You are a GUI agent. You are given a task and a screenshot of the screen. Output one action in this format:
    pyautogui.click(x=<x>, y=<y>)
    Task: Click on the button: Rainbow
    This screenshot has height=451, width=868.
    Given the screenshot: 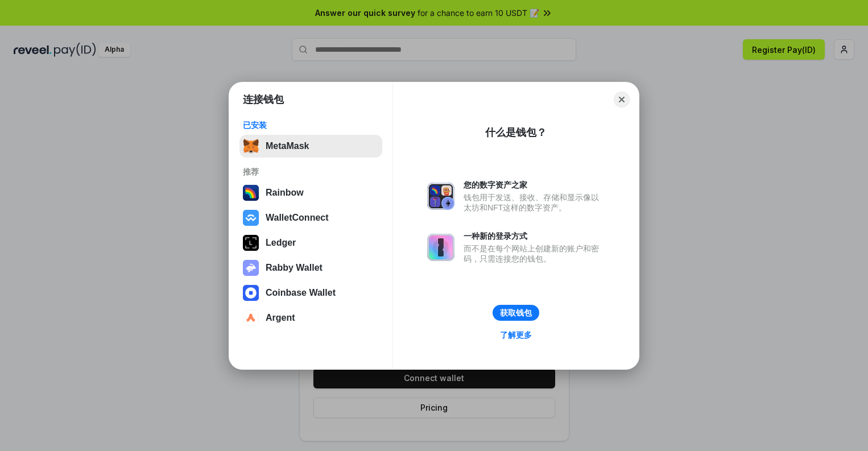 What is the action you would take?
    pyautogui.click(x=310, y=193)
    